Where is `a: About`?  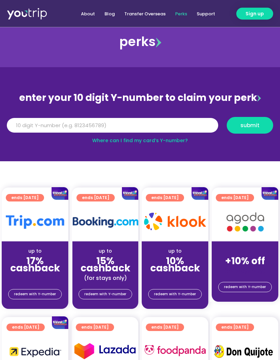 a: About is located at coordinates (88, 14).